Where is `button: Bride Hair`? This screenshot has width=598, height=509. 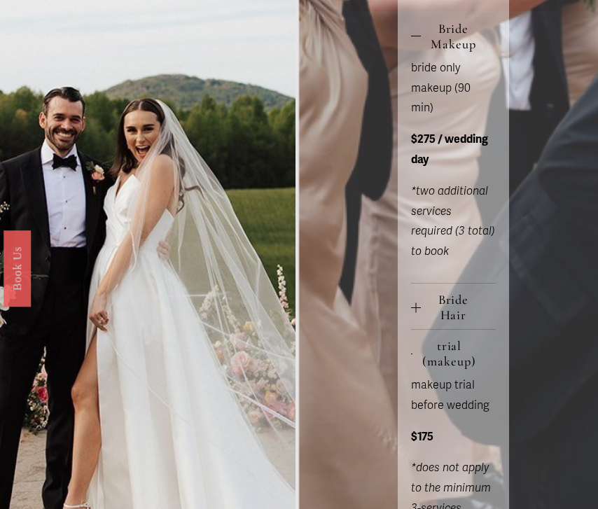 button: Bride Hair is located at coordinates (453, 306).